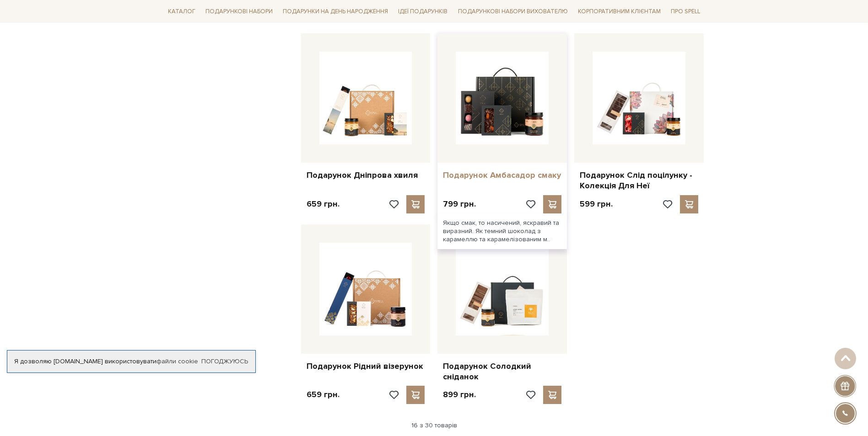  Describe the element at coordinates (182, 11) in the screenshot. I see `a: Каталог` at that location.